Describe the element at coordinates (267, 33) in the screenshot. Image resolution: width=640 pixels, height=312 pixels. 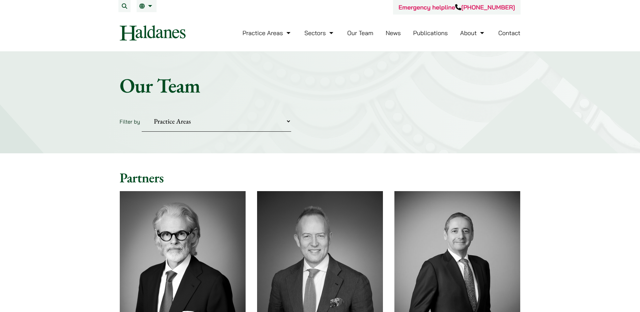
I see `a: Practice Areas` at that location.